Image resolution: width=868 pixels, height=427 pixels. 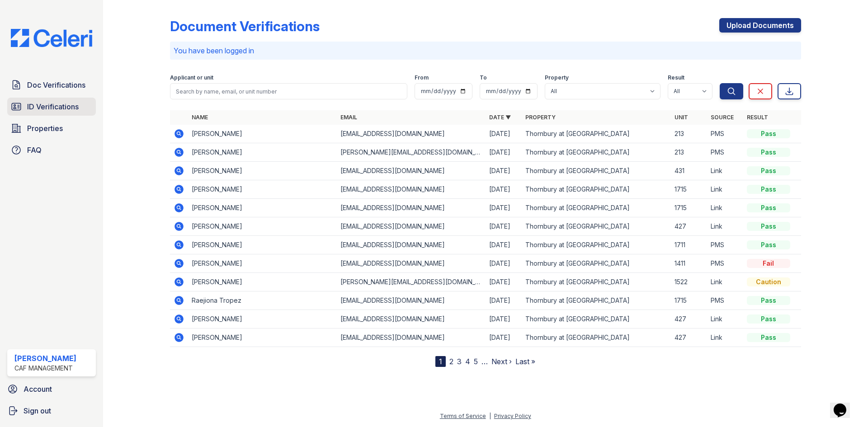 I want to click on a: Next ›, so click(x=501, y=362).